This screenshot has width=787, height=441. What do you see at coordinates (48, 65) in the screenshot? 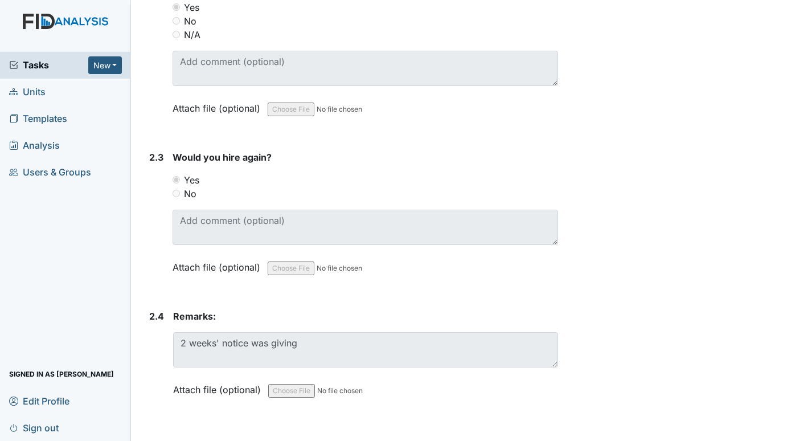
I see `a: Tasks` at bounding box center [48, 65].